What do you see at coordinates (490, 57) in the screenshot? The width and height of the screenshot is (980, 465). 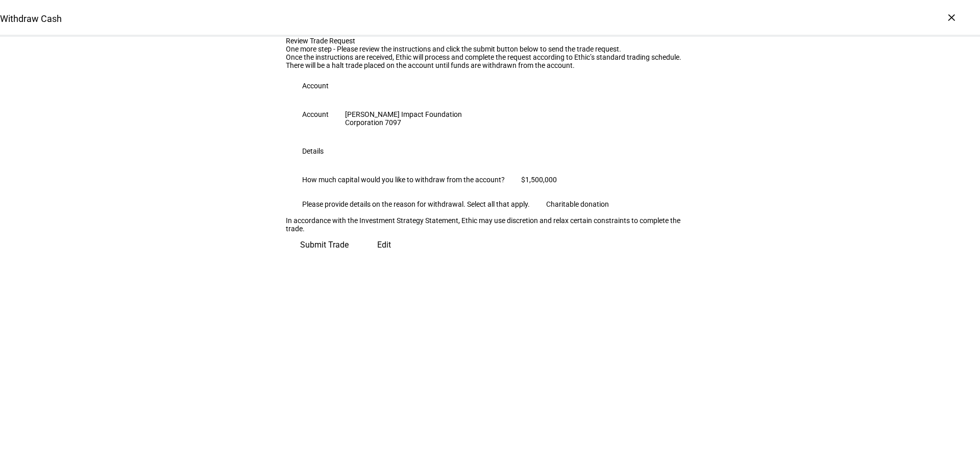 I see `div: Once the instructions are received, Ethic will process and complete the request according to Ethi...` at bounding box center [490, 57].